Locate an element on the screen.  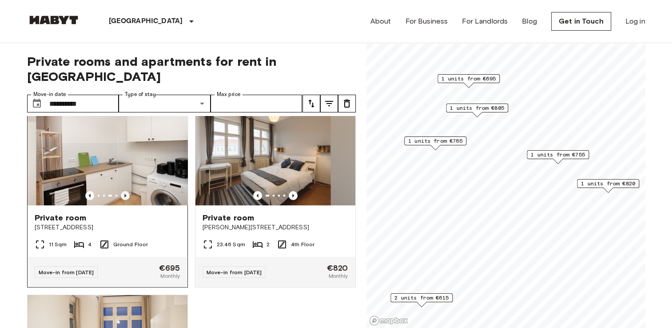
a: Get in Touch is located at coordinates (581, 21).